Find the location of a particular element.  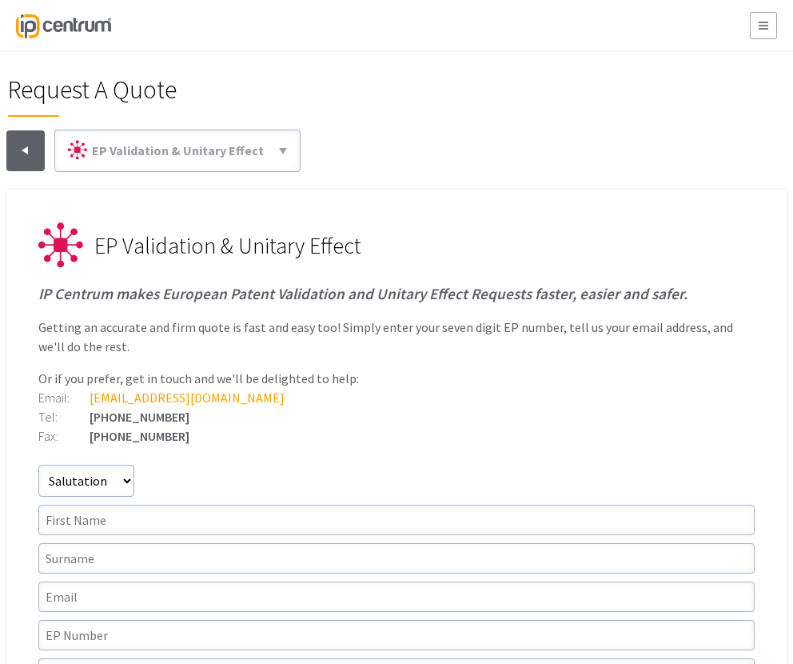

p: Getting an accurate and firm quote is fast and easy too! Simply enter your seven digit EP number,... is located at coordinates (397, 337).